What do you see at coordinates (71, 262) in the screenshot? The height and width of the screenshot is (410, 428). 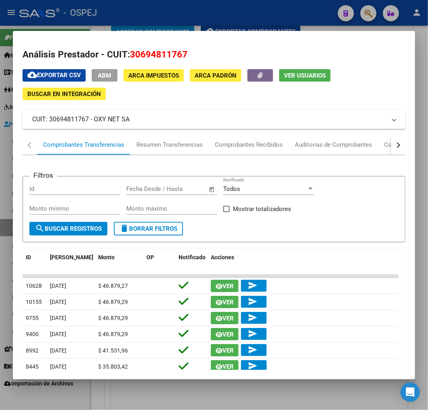 I see `datatable-header-cell: Fecha T.` at bounding box center [71, 262].